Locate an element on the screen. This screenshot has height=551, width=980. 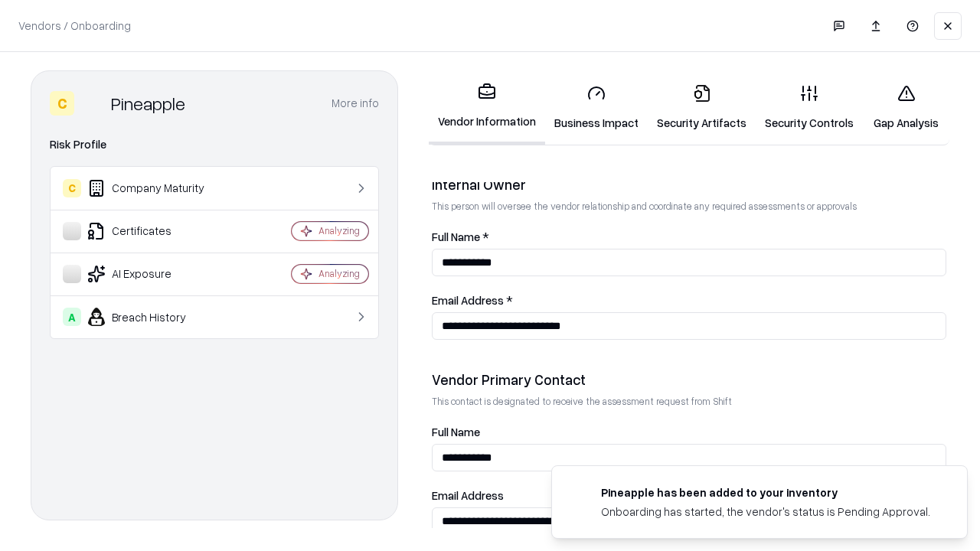
div: Breach History is located at coordinates (154, 317).